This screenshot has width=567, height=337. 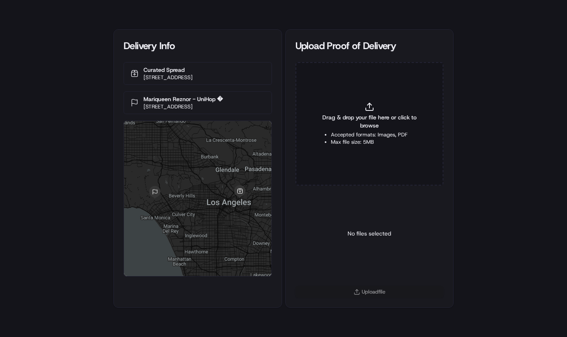 I want to click on p: Mariqueen Reznor - UniHop �, so click(x=183, y=99).